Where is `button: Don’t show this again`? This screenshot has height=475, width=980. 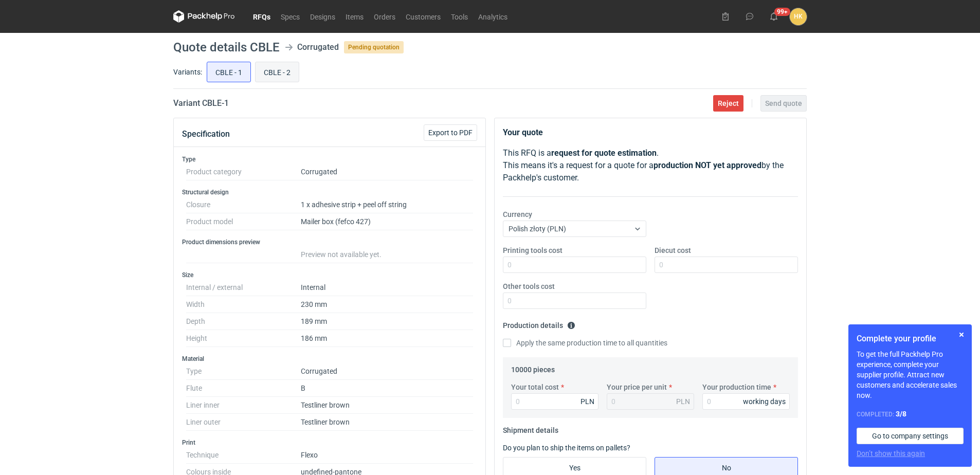 button: Don’t show this again is located at coordinates (891, 454).